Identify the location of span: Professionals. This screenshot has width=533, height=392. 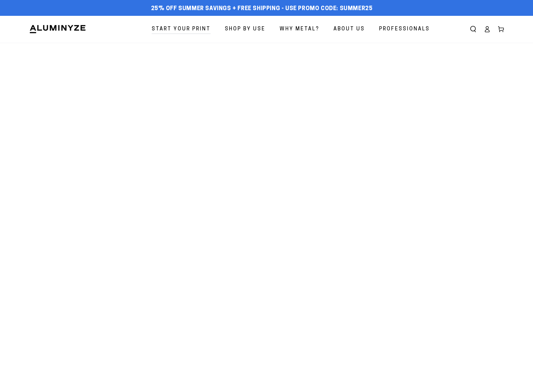
(404, 29).